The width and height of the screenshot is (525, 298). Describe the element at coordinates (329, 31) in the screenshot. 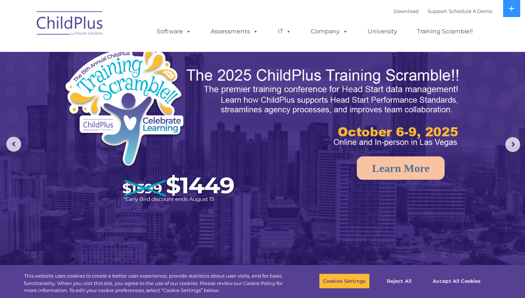

I see `a: Company` at that location.